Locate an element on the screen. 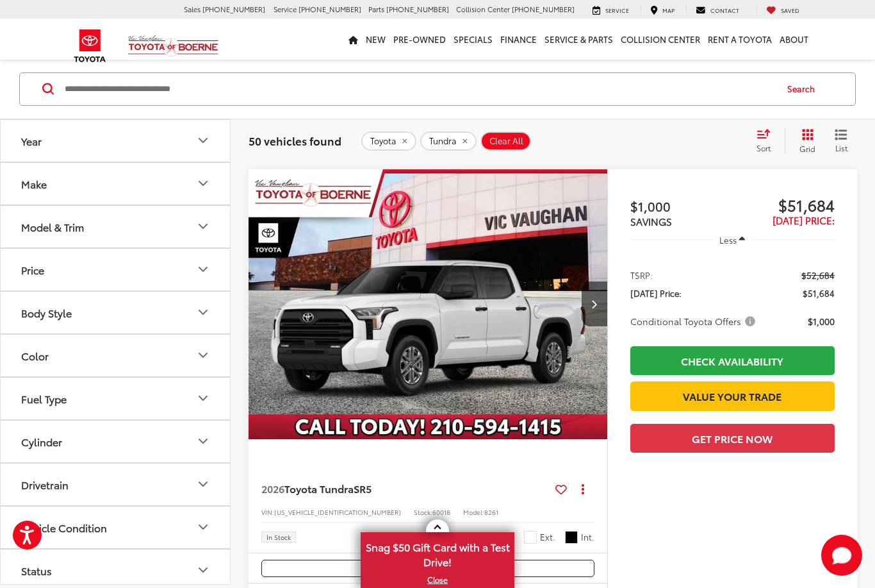 The width and height of the screenshot is (875, 588). a: New is located at coordinates (375, 39).